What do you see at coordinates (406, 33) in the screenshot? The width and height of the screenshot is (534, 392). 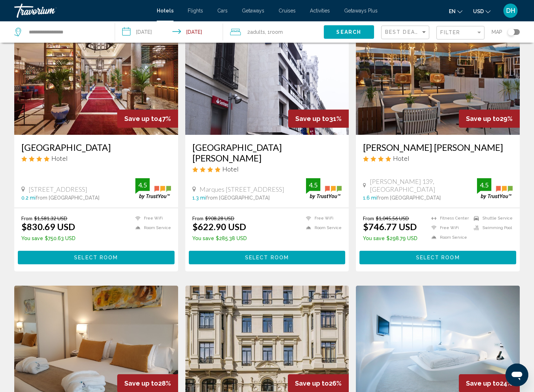 I see `mat-select: Sort by` at bounding box center [406, 33].